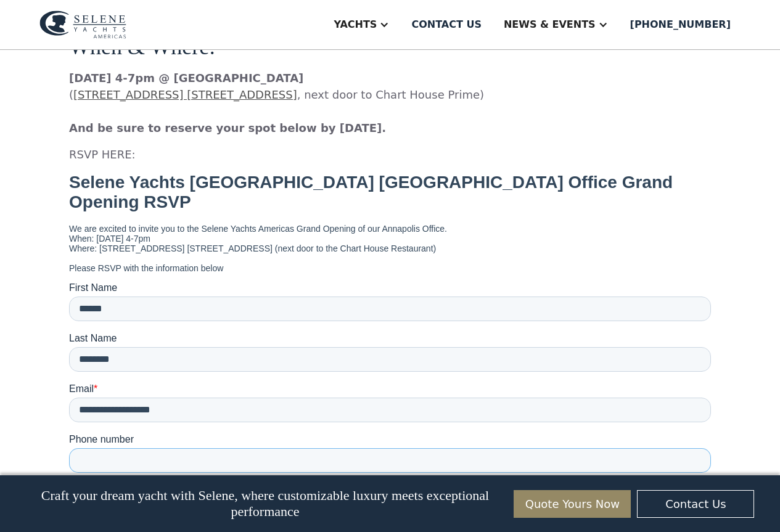 The height and width of the screenshot is (532, 780). I want to click on p: ( , next door to Chart House Prime) ‍, so click(390, 103).